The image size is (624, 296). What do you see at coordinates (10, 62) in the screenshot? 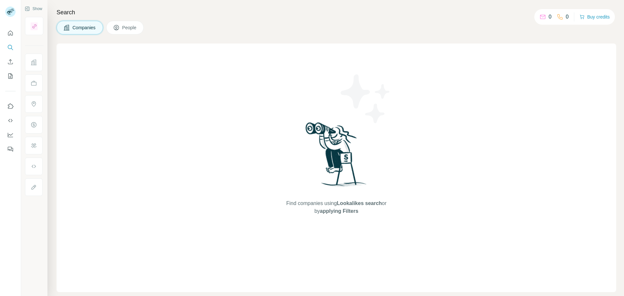
I see `button: Enrich CSV` at bounding box center [10, 62].